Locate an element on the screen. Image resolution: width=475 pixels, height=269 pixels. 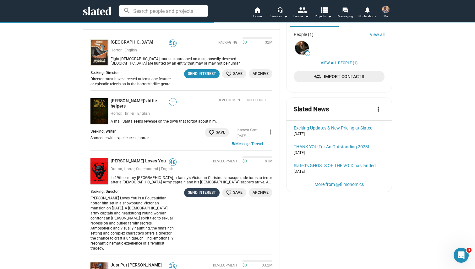
button: People is located at coordinates (301, 13).